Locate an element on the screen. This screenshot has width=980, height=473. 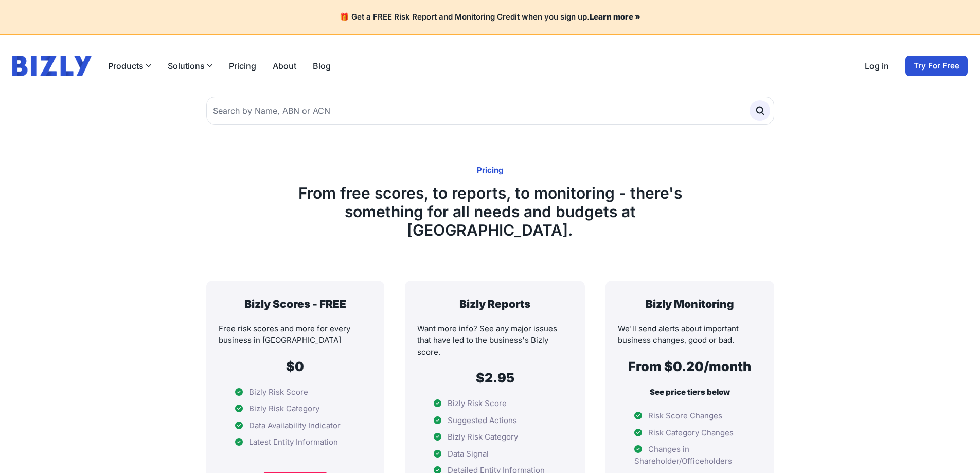
h4: 🎁 Get a FREE Risk Report and Monitoring Credit when you sign up. is located at coordinates (490, 17).